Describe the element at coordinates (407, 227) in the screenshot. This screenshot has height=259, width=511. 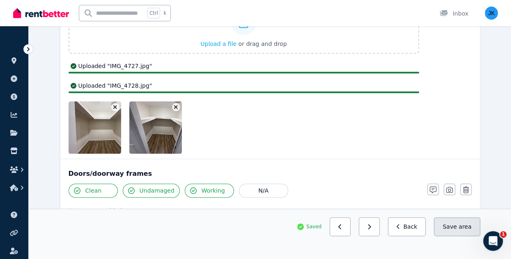
I see `button: Back` at that location.